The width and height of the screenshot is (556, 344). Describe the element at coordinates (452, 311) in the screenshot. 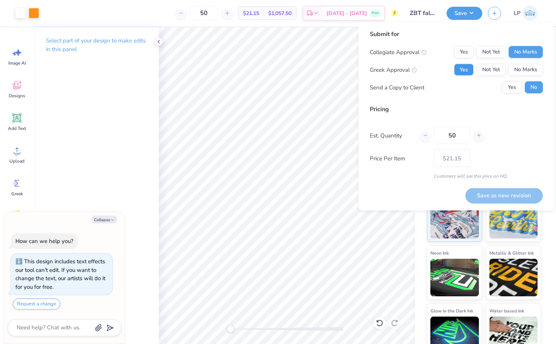

I see `span: Glow in the Dark Ink` at that location.